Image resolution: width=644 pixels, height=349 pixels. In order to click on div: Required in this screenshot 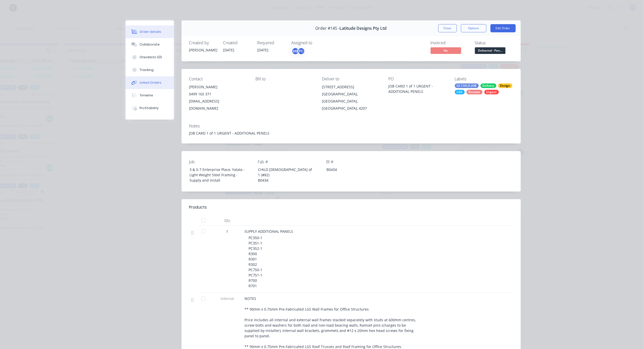, I will do `click(271, 43)`.